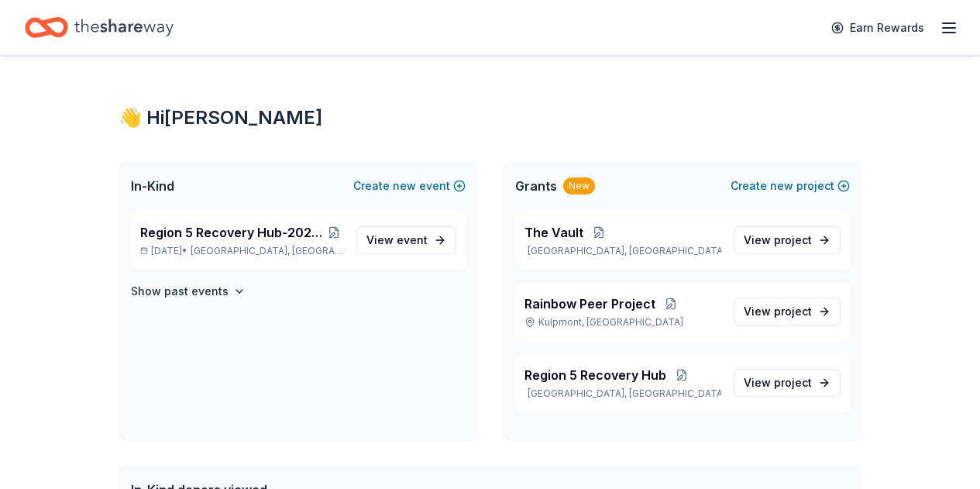 This screenshot has width=980, height=489. Describe the element at coordinates (790, 186) in the screenshot. I see `button: Createnewproject` at that location.